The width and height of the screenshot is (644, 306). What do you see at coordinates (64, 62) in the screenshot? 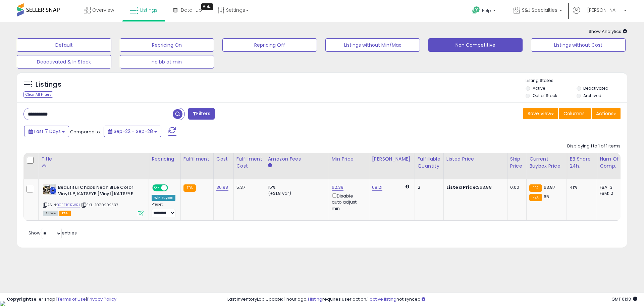
I see `button: Deactivated & In Stock` at bounding box center [64, 62].